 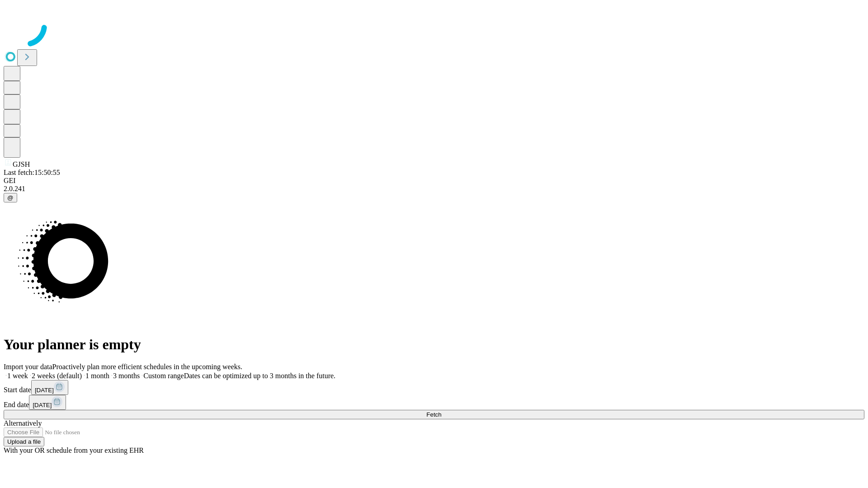 I want to click on span: Dates can be optimized up to 3 months in the future., so click(x=259, y=375).